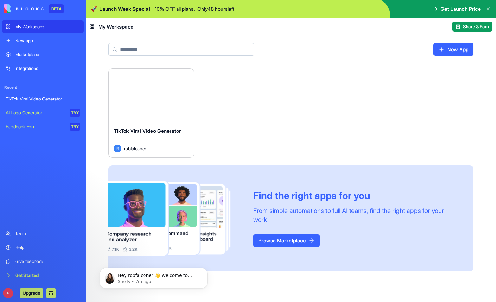 Image resolution: width=496 pixels, height=302 pixels. I want to click on div: AI Logo Generator, so click(35, 113).